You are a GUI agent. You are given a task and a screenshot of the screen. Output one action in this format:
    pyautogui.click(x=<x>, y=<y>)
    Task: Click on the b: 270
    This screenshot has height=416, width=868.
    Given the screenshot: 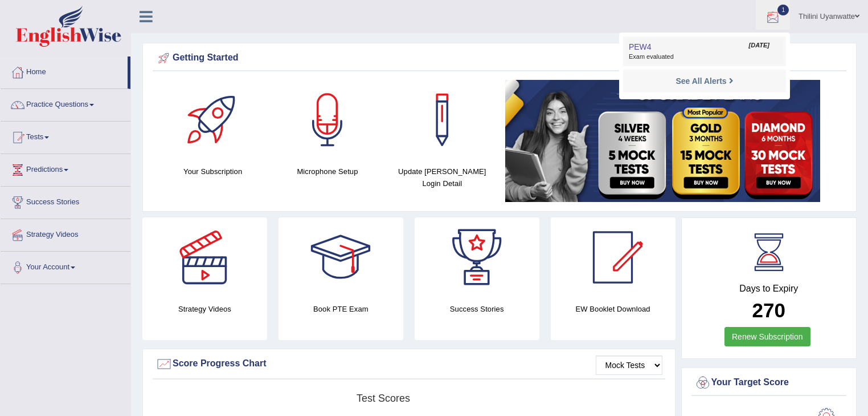 What is the action you would take?
    pyautogui.click(x=769, y=310)
    